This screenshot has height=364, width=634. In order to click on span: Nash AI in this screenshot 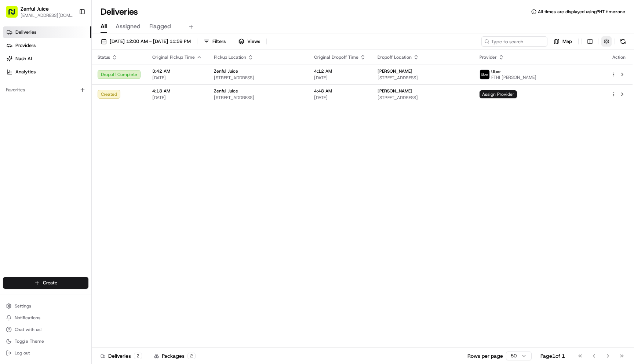, I will do `click(23, 59)`.